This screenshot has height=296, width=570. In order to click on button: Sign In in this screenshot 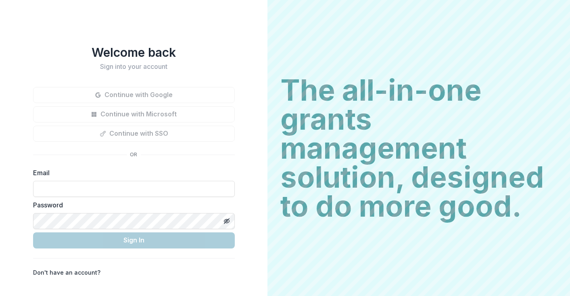, I will do `click(134, 241)`.